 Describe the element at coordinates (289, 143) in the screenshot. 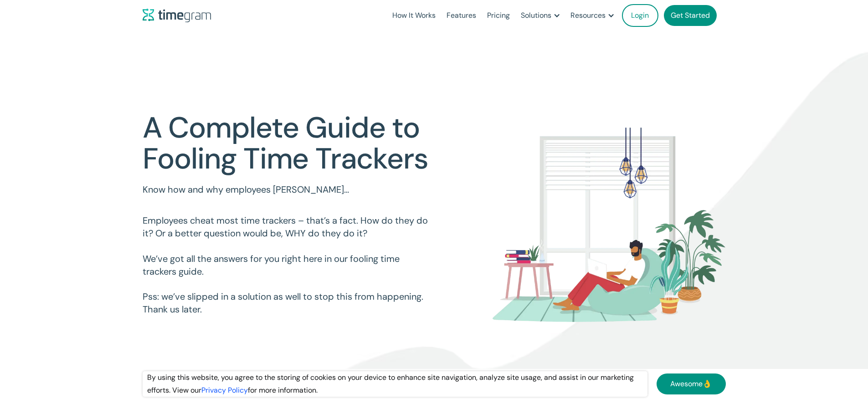

I see `h1: A Complete Guide to Fooling Time Trackers` at that location.